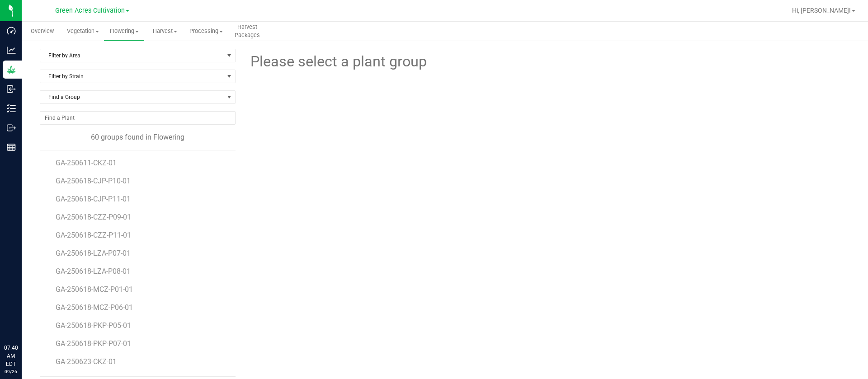 This screenshot has width=868, height=379. Describe the element at coordinates (138, 138) in the screenshot. I see `div: 60 groups found in Flowering` at that location.